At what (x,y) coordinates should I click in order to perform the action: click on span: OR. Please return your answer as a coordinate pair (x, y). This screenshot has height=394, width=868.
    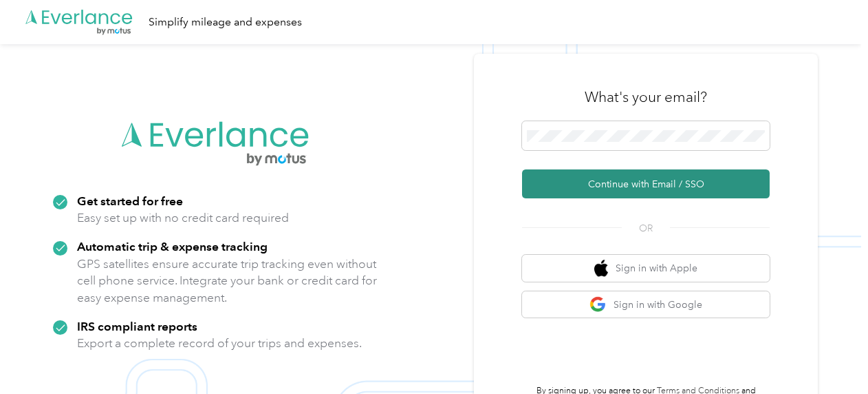
    Looking at the image, I should click on (646, 228).